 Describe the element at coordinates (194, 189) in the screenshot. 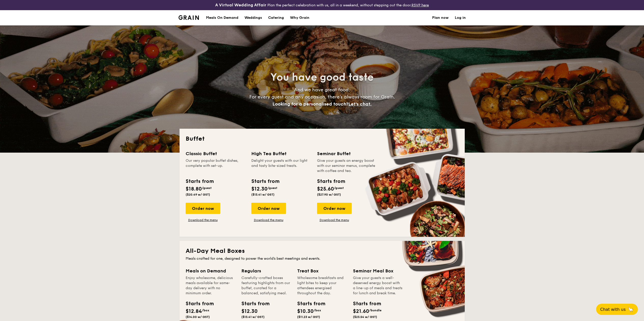

I see `span: $18.80` at that location.